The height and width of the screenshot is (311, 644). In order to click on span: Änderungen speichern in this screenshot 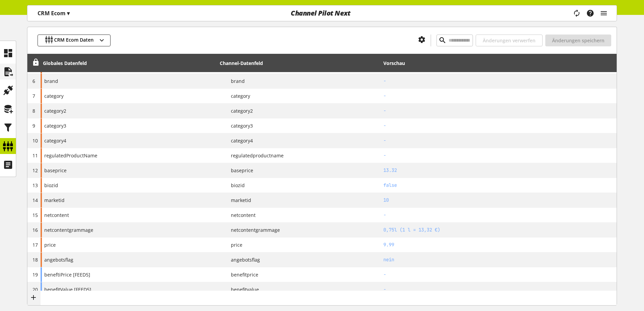, I will do `click(578, 40)`.